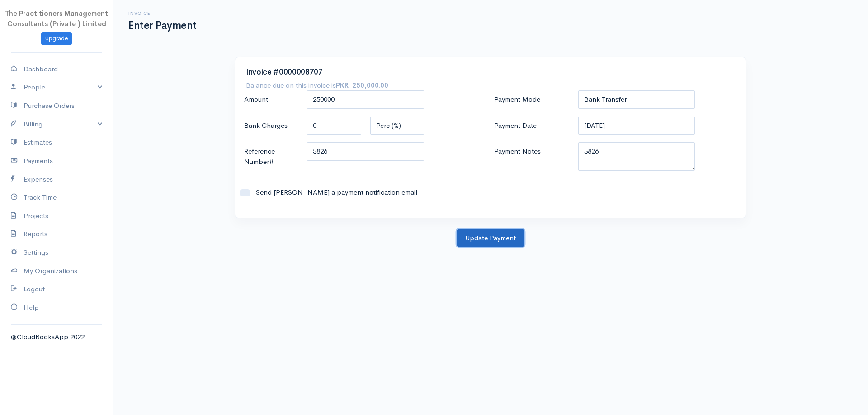  What do you see at coordinates (532, 100) in the screenshot?
I see `label: Payment Mode` at bounding box center [532, 100].